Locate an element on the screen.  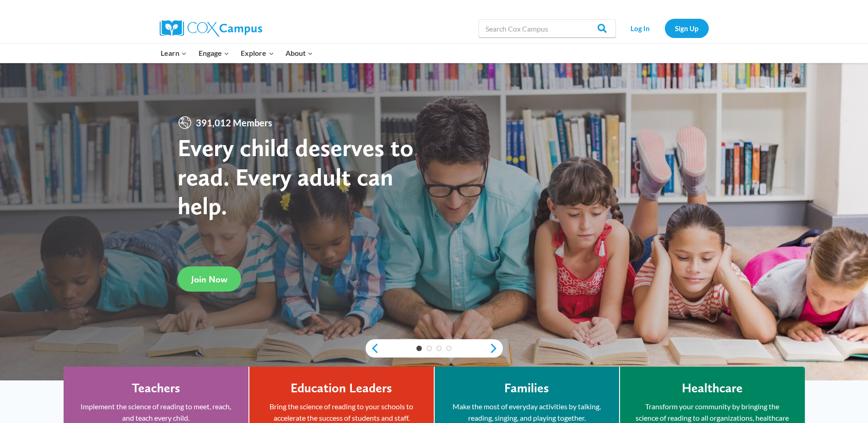
input: Search Cox Campus is located at coordinates (548, 28).